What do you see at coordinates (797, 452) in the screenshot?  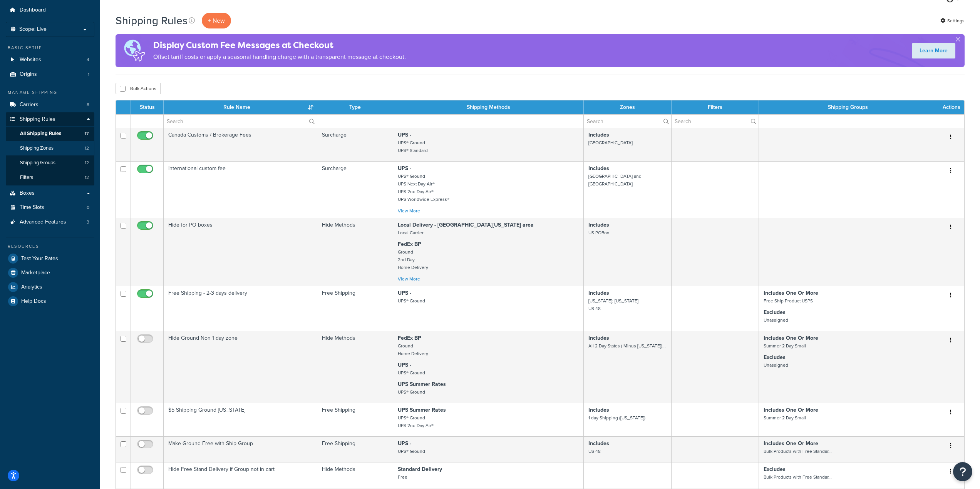 I see `small: Bulk Products with Free Standar...` at bounding box center [797, 452].